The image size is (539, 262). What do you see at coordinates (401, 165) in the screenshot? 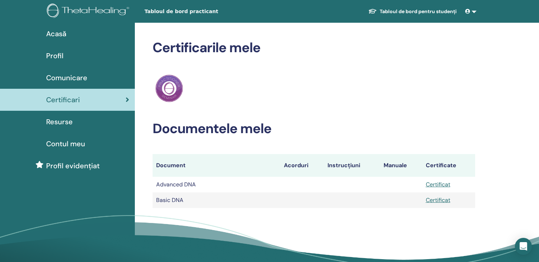
I see `th: Manuale` at bounding box center [401, 165].